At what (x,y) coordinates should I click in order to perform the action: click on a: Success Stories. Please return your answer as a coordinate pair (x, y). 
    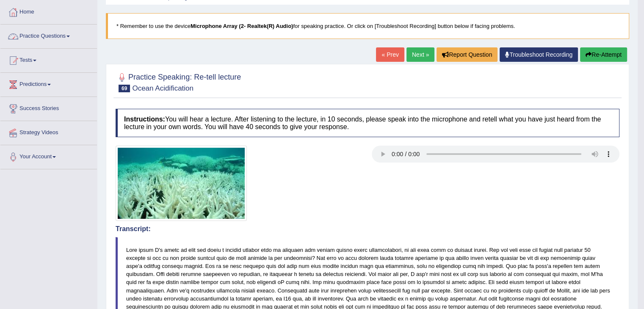
    Looking at the image, I should click on (49, 108).